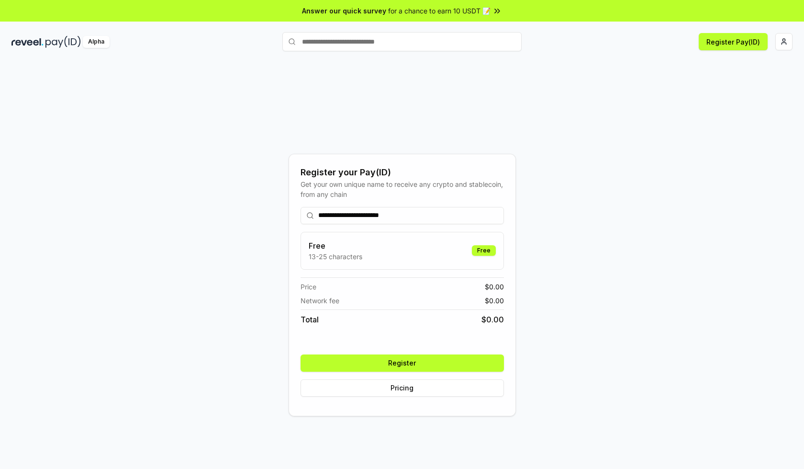 The height and width of the screenshot is (469, 804). What do you see at coordinates (308, 286) in the screenshot?
I see `span: Price` at bounding box center [308, 286].